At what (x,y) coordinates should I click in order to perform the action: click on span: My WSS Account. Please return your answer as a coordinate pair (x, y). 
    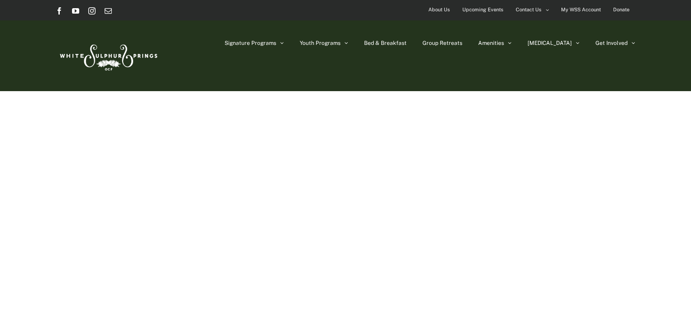
    Looking at the image, I should click on (581, 10).